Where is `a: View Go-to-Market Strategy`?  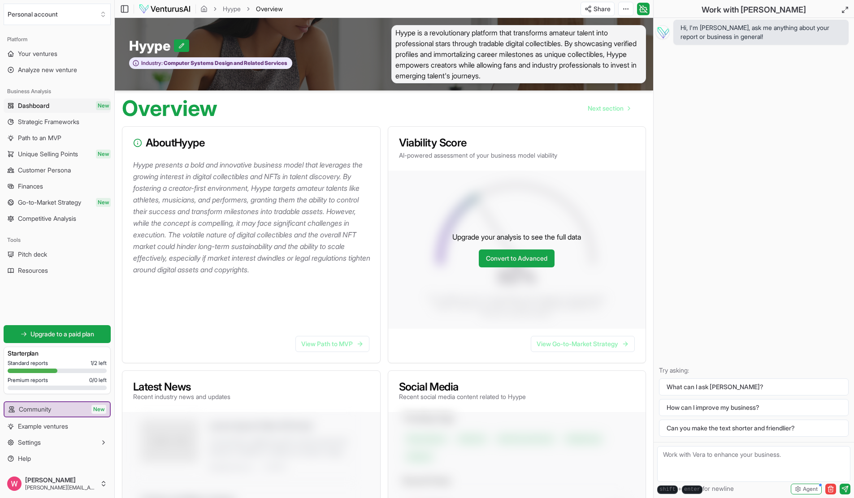 a: View Go-to-Market Strategy is located at coordinates (583, 344).